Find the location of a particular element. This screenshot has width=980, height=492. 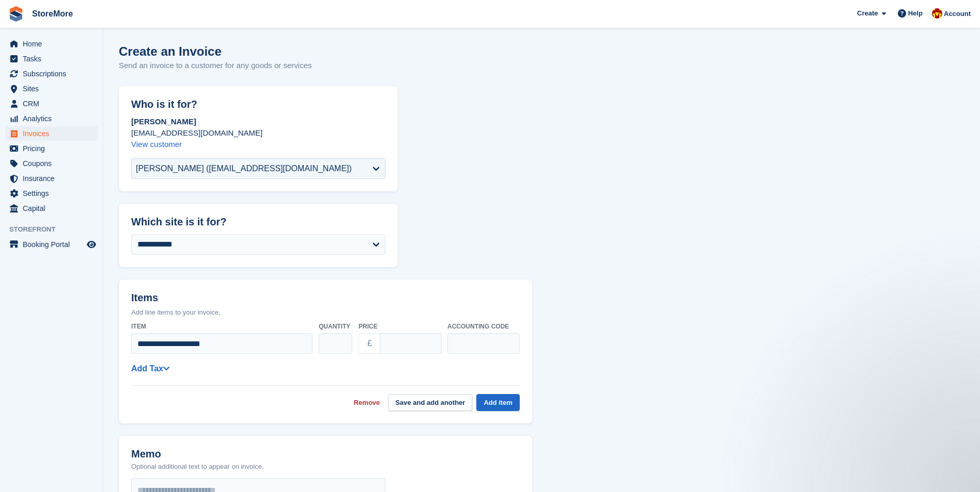

span: Sites is located at coordinates (54, 89).